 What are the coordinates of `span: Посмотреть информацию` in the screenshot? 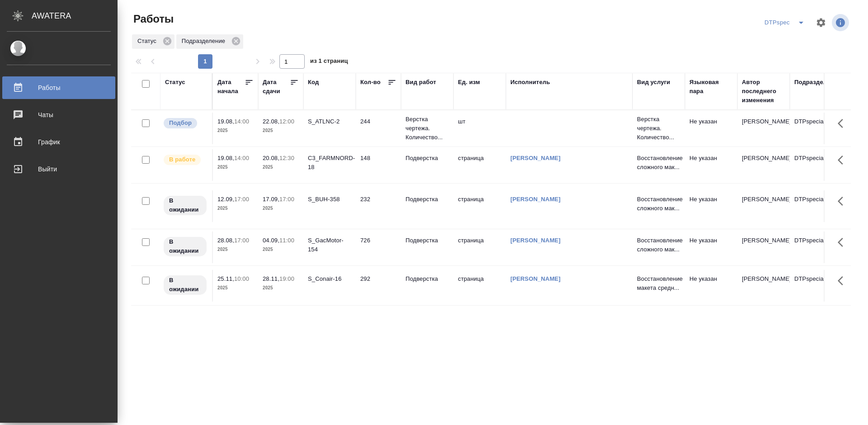 It's located at (841, 23).